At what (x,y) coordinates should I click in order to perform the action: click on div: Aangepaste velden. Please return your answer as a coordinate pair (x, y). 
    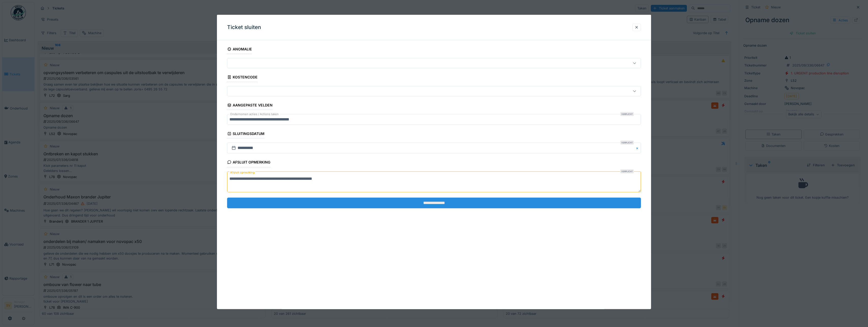
    Looking at the image, I should click on (250, 106).